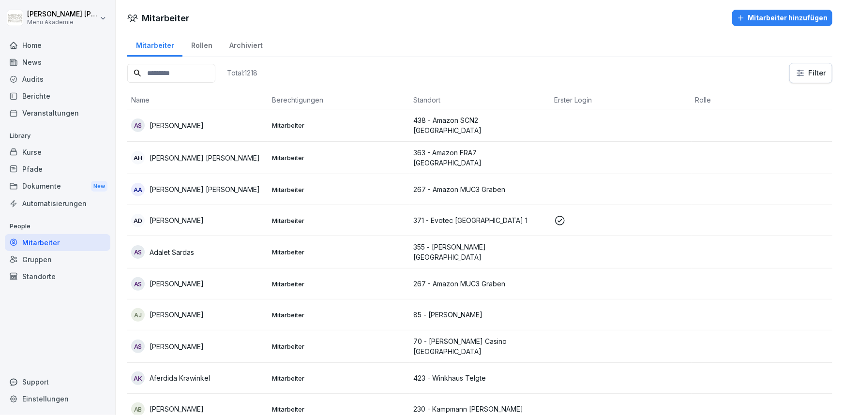  Describe the element at coordinates (179, 378) in the screenshot. I see `p: Aferdida Krawinkel` at that location.